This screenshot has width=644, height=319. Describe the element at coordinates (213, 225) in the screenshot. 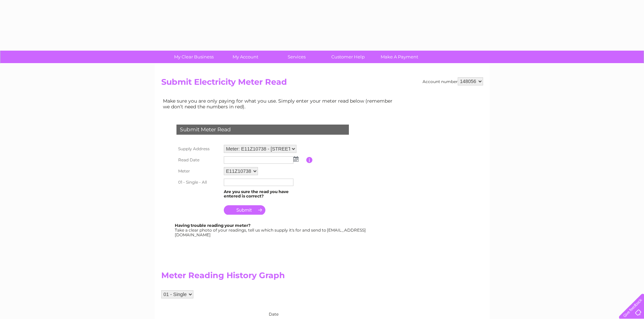

I see `b: Having trouble reading your meter?` at that location.